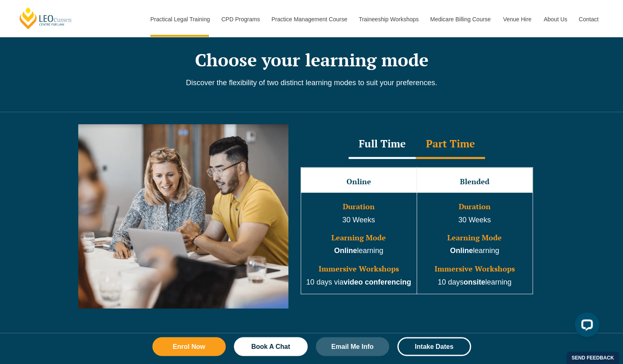 The height and width of the screenshot is (364, 623). What do you see at coordinates (270, 346) in the screenshot?
I see `span: Book A Chat` at bounding box center [270, 346].